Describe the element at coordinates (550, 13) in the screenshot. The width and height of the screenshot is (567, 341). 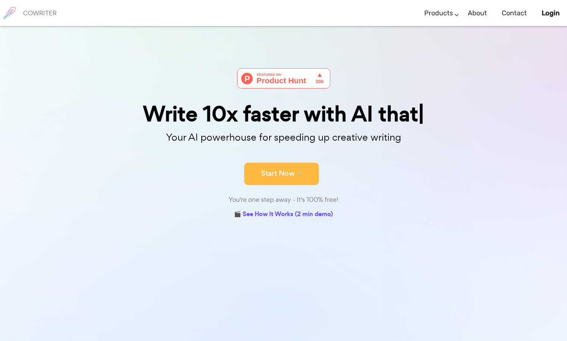
I see `b: Login` at that location.